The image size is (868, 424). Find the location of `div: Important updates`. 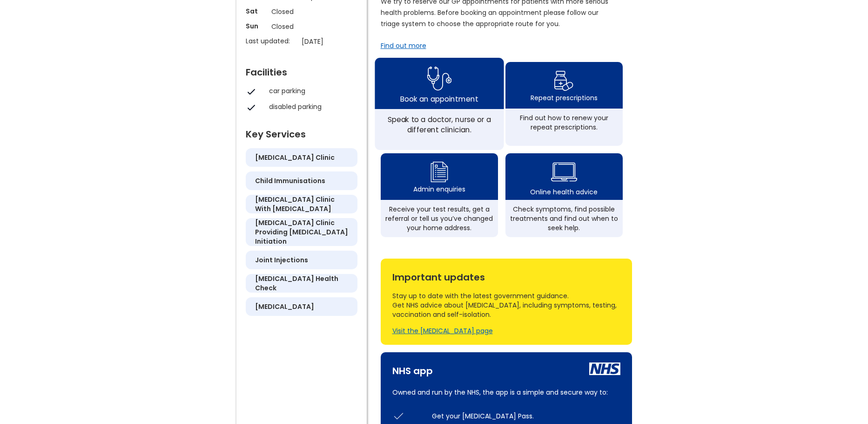

div: Important updates is located at coordinates (506, 275).